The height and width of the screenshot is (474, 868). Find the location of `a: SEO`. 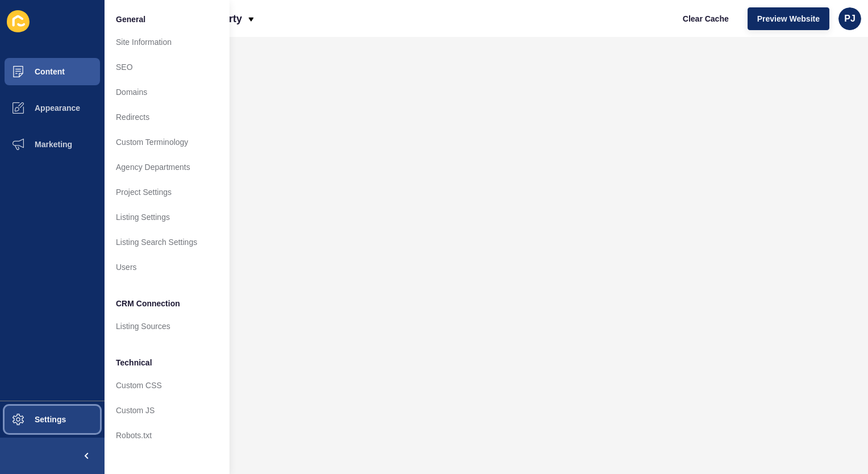

a: SEO is located at coordinates (167, 67).